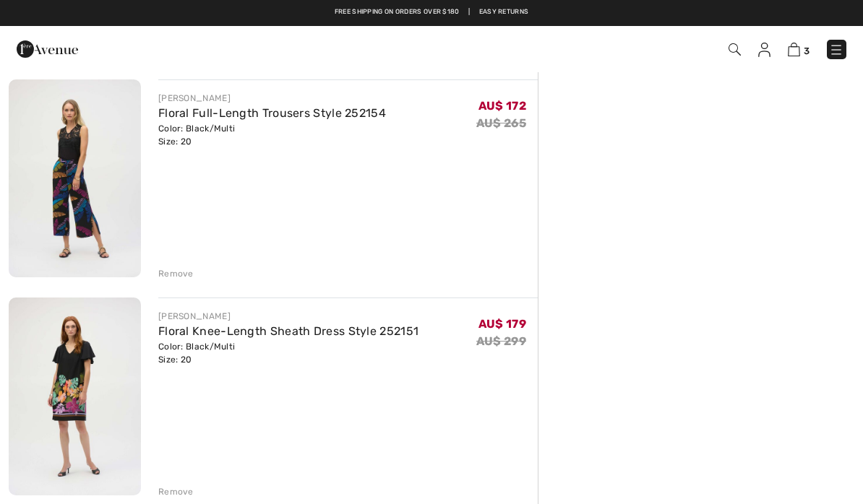  Describe the element at coordinates (503, 324) in the screenshot. I see `span: AU$ 179` at that location.